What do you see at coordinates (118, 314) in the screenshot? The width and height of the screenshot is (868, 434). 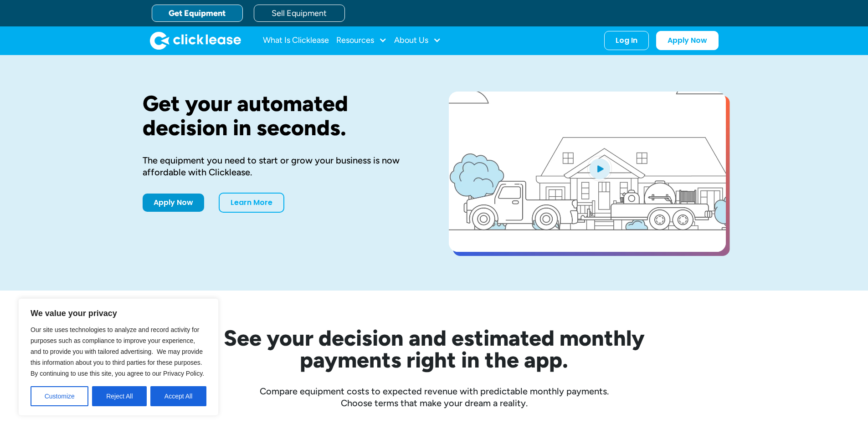 I see `p: We value your privacy` at bounding box center [118, 314].